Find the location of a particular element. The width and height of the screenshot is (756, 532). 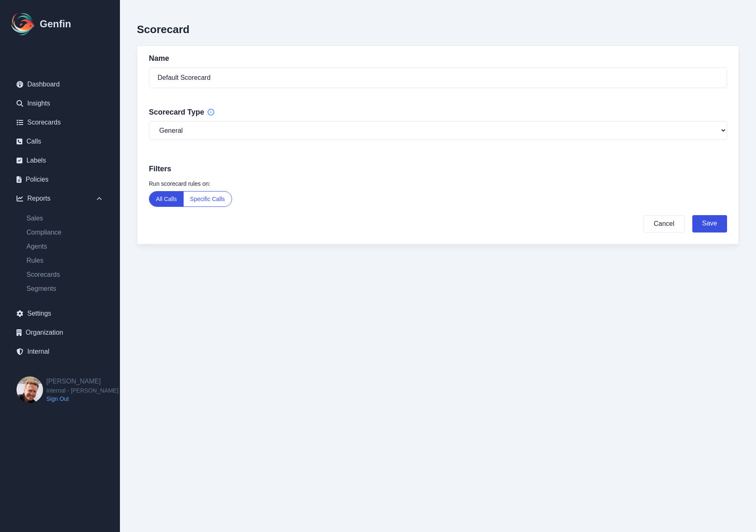

a: Calls is located at coordinates (60, 142).